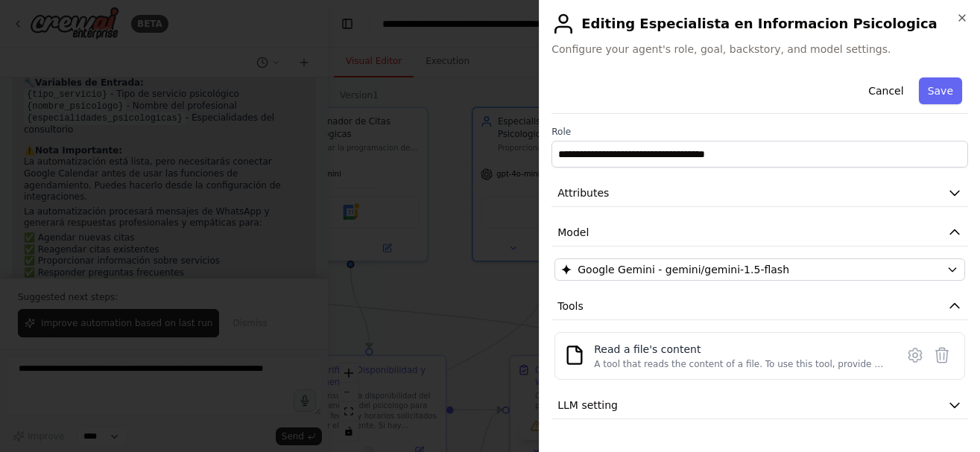 Image resolution: width=980 pixels, height=452 pixels. What do you see at coordinates (759, 132) in the screenshot?
I see `label: Role` at bounding box center [759, 132].